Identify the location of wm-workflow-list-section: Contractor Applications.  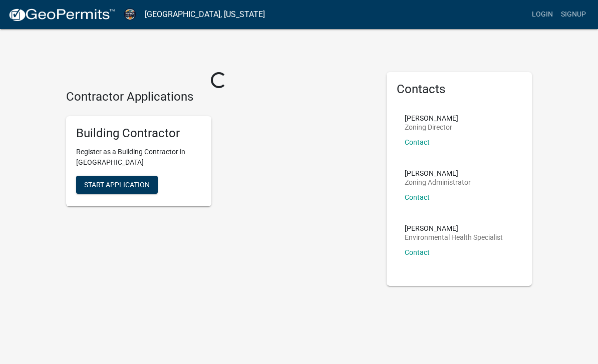
(219, 152).